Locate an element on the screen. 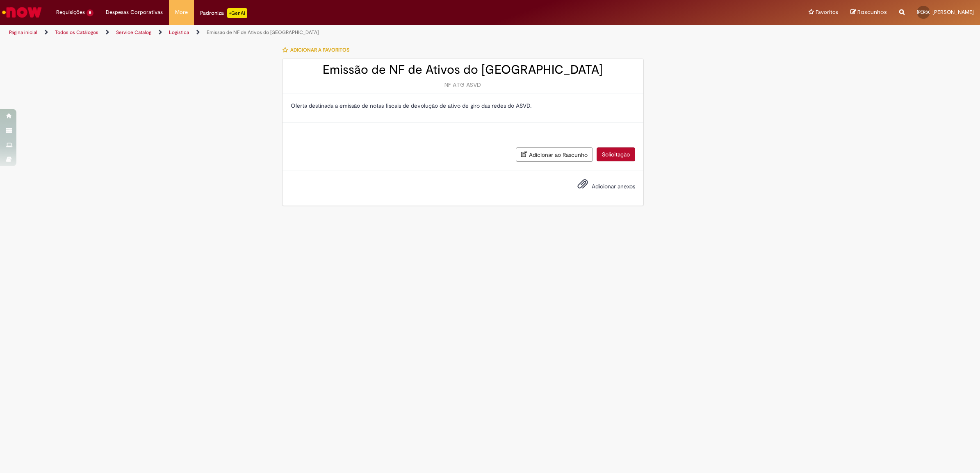 The height and width of the screenshot is (473, 980). div: Padroniza is located at coordinates (223, 13).